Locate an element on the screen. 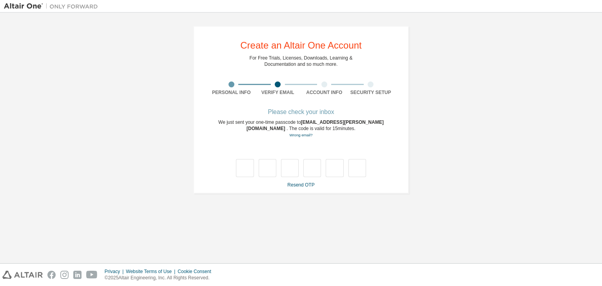  div: Account Info is located at coordinates (324, 92).